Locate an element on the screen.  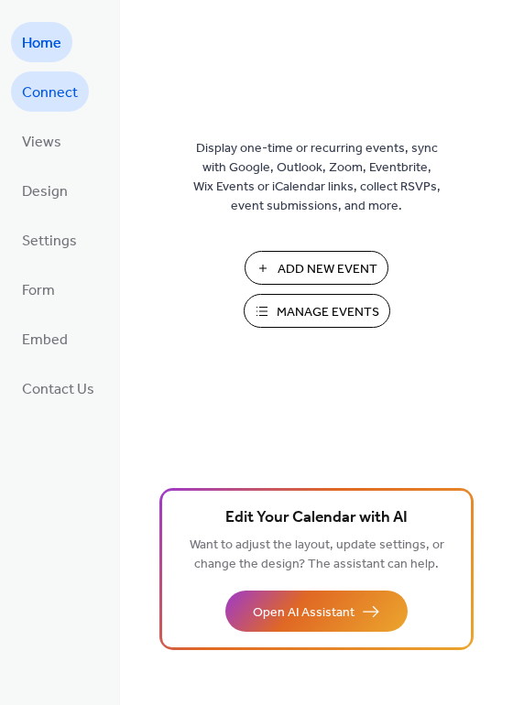
a: Home is located at coordinates (41, 42).